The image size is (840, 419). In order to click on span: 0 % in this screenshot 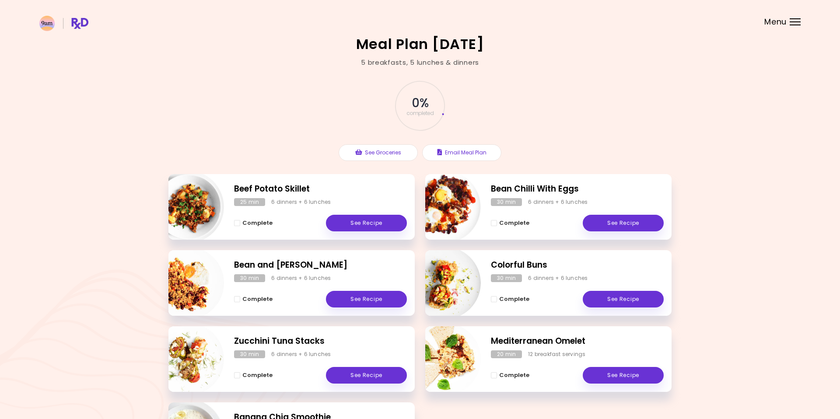, I will do `click(419, 103)`.